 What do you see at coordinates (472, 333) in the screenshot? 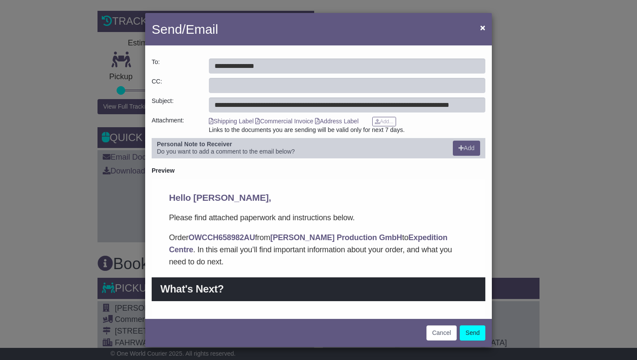
I see `button: Send` at bounding box center [472, 333].